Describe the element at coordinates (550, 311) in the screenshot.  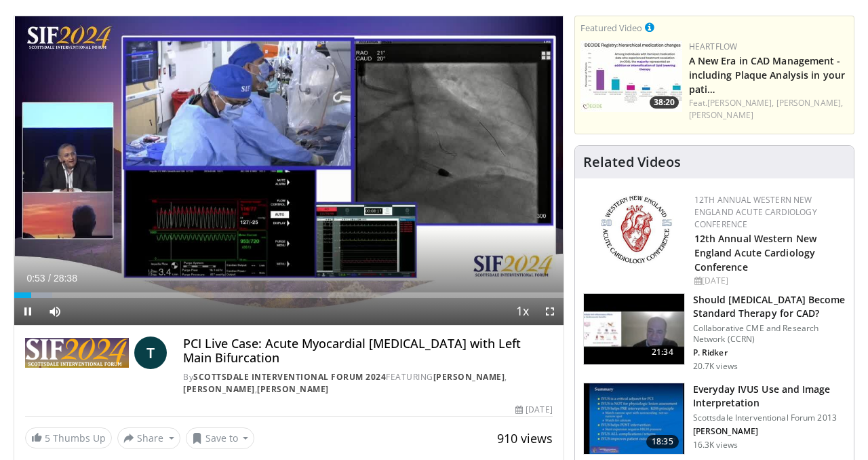
I see `button: Fullscreen` at that location.